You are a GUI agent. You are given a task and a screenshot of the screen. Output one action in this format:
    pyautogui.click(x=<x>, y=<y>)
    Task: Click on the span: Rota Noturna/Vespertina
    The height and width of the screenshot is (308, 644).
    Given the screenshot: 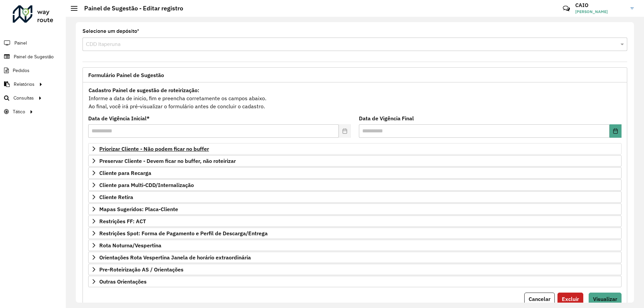 What is the action you would take?
    pyautogui.click(x=130, y=245)
    